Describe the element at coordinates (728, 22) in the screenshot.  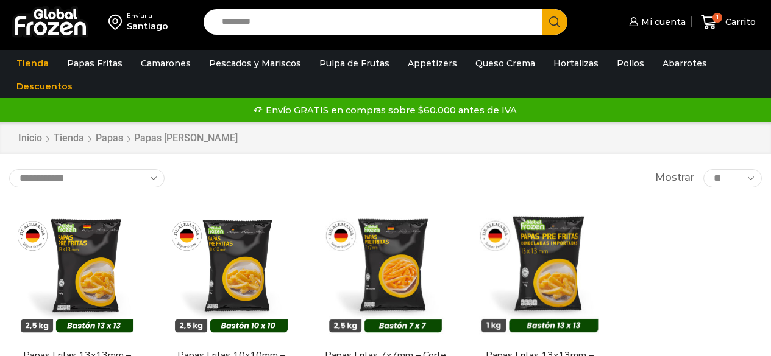
I see `a: 1 Carrito` at that location.